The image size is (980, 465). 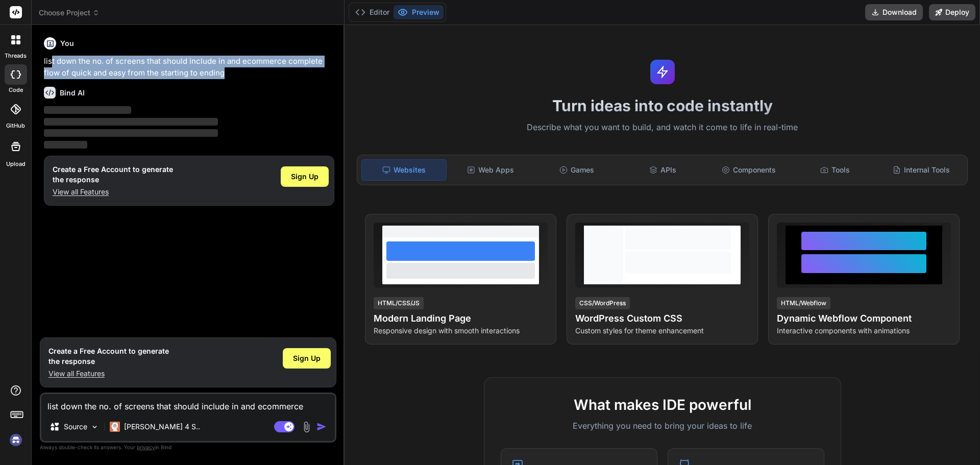 I want to click on button: Editor, so click(x=372, y=12).